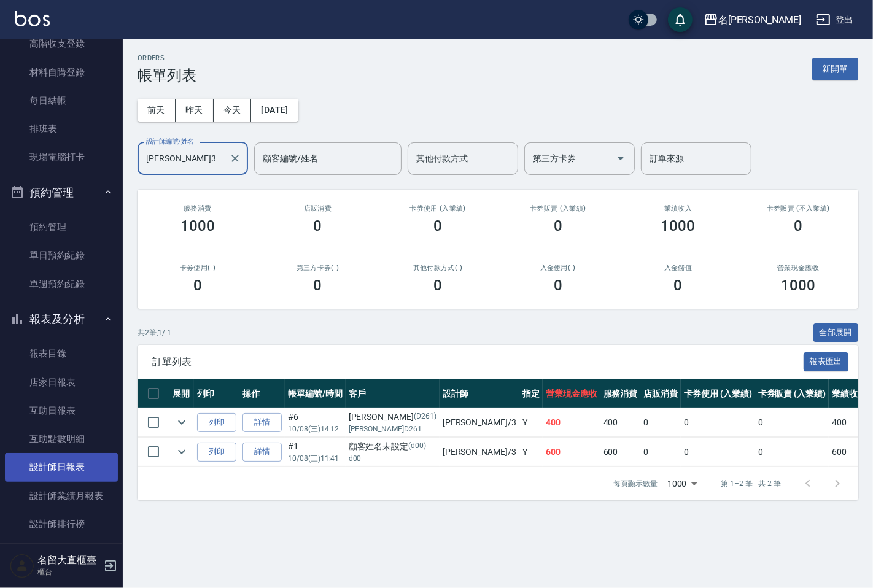  What do you see at coordinates (849, 394) in the screenshot?
I see `th: 業績收入` at bounding box center [849, 394].